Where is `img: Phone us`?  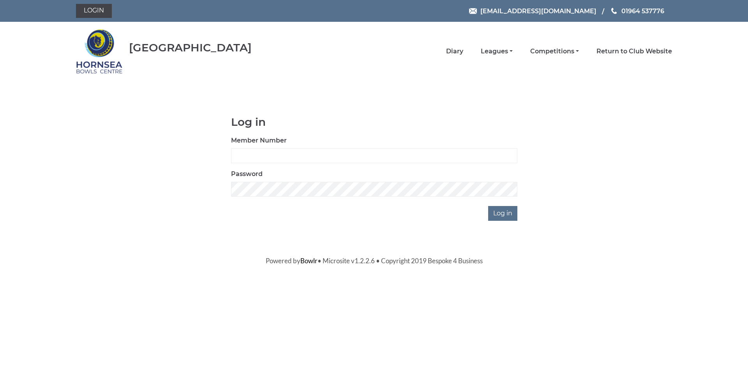 img: Phone us is located at coordinates (614, 11).